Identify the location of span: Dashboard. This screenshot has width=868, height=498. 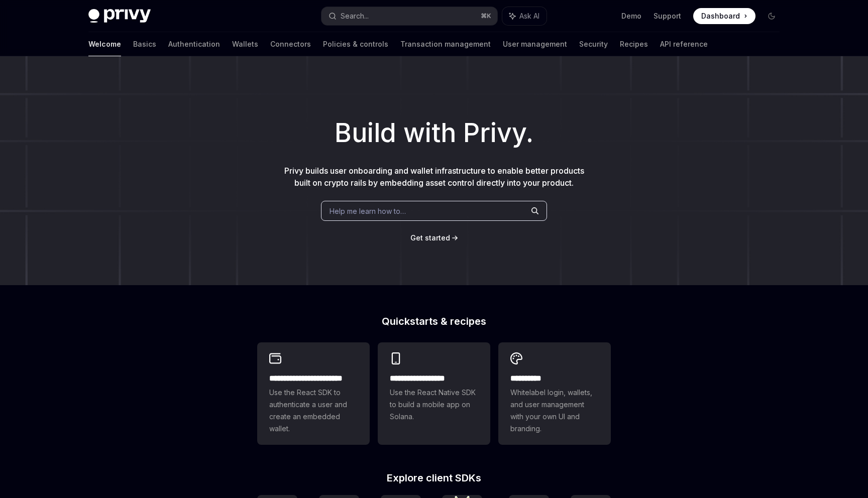
(720, 16).